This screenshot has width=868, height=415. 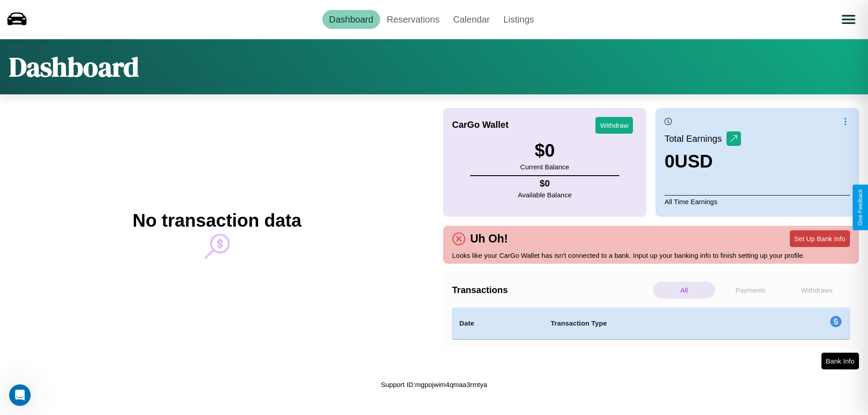 What do you see at coordinates (653, 323) in the screenshot?
I see `h4: Transaction Type` at bounding box center [653, 323].